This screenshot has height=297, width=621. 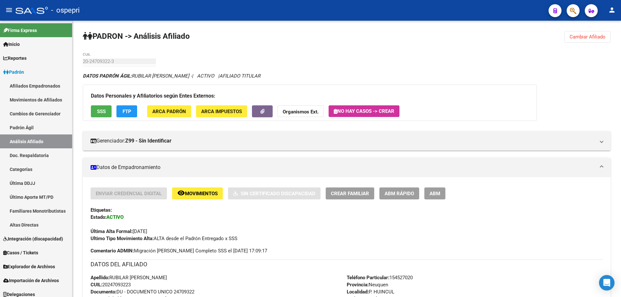 I want to click on span: ARCA Padrón, so click(x=169, y=112).